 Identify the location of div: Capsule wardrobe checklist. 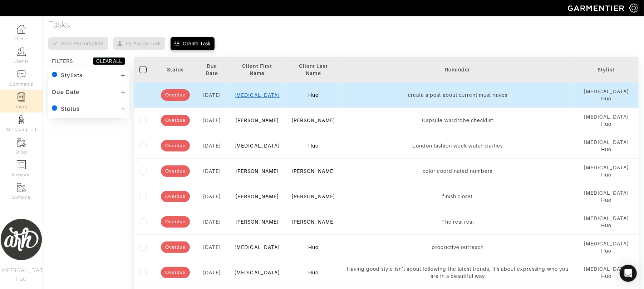
(458, 120).